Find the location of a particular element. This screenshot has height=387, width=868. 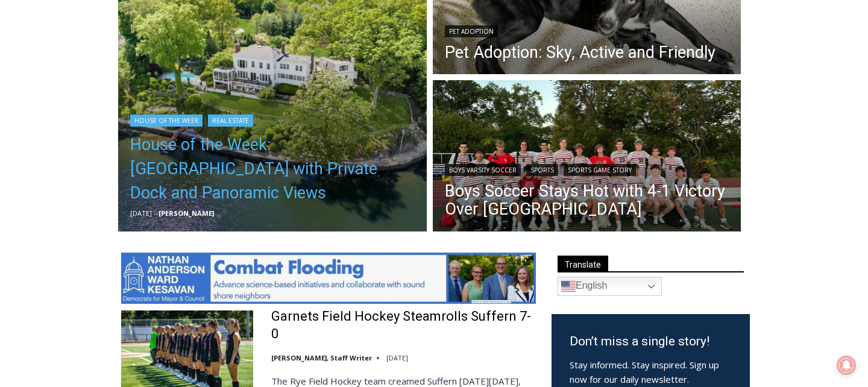

a: Real Estate is located at coordinates (230, 121).